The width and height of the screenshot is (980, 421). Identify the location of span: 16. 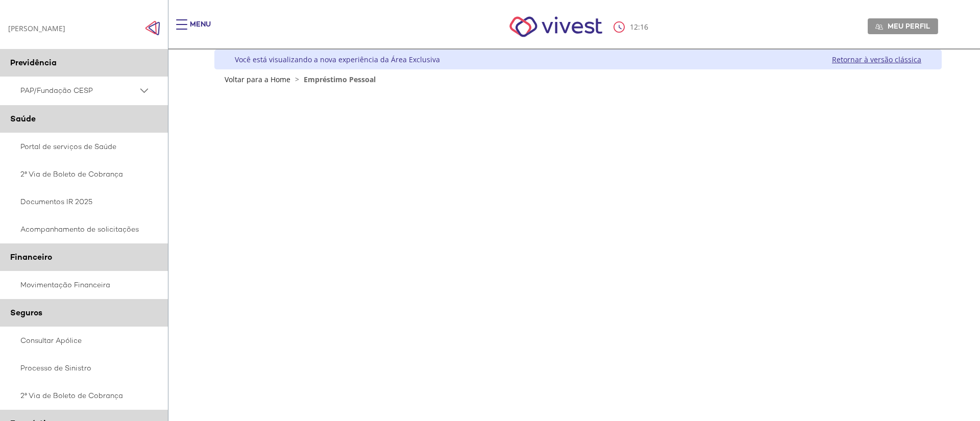
(644, 27).